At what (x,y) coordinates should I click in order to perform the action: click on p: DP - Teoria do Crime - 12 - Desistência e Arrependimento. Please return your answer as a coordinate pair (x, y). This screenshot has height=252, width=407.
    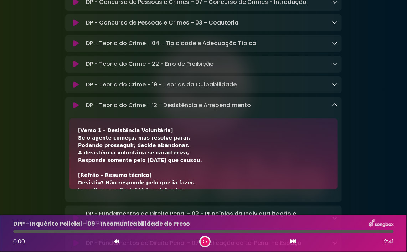
    Looking at the image, I should click on (168, 105).